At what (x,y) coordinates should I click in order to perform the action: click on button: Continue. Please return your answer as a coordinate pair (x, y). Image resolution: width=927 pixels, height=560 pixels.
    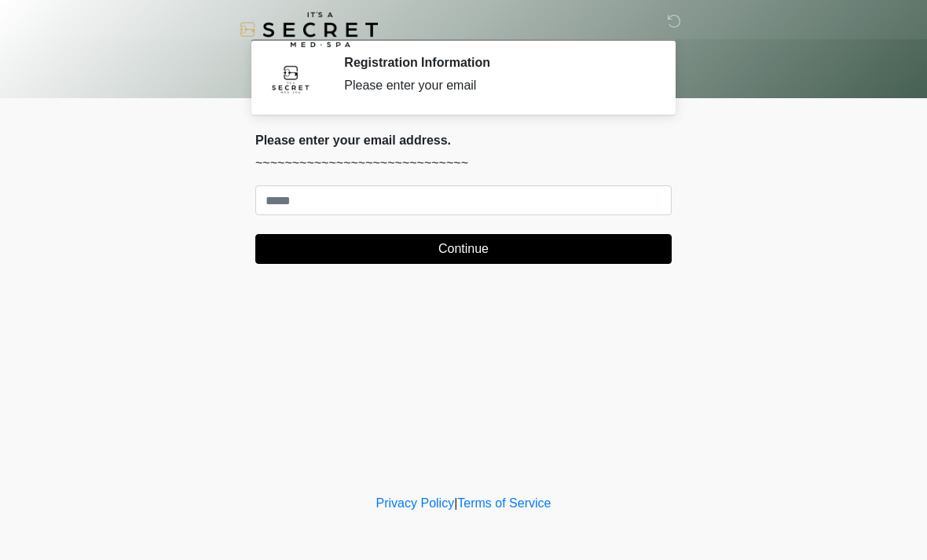
    Looking at the image, I should click on (463, 249).